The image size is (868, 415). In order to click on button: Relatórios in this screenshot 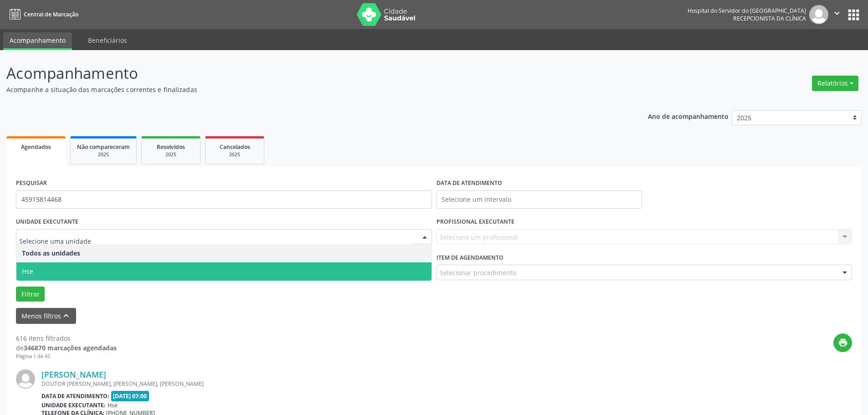, I will do `click(835, 83)`.